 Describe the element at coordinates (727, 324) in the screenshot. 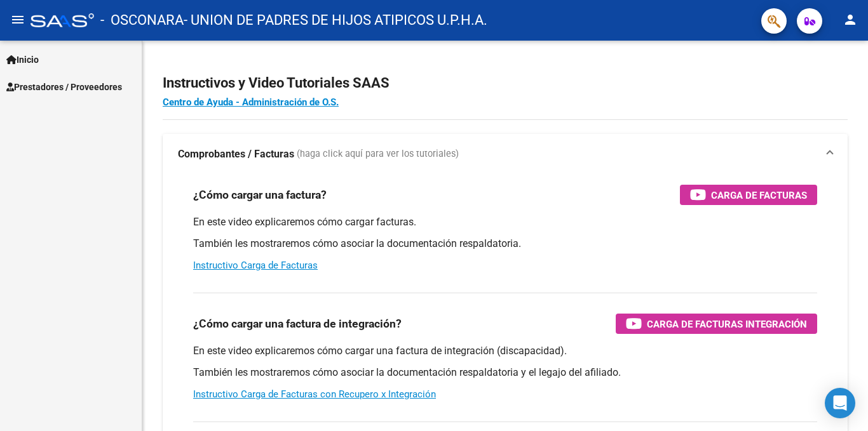

I see `span: Carga de Facturas Integración` at that location.